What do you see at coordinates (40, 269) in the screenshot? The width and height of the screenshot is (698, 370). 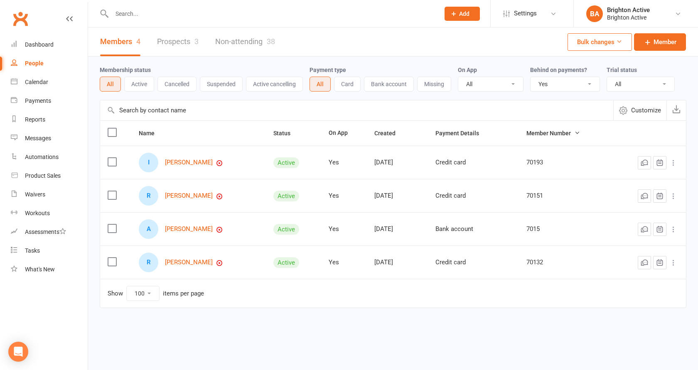 I see `div: What's New` at bounding box center [40, 269].